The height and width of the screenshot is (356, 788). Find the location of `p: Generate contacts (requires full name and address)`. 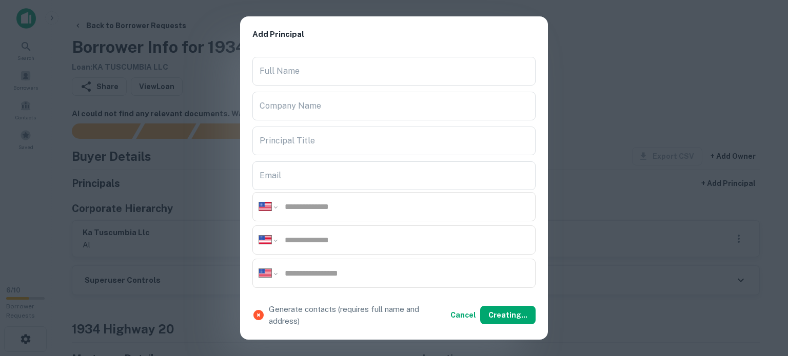

p: Generate contacts (requires full name and address) is located at coordinates (357, 315).